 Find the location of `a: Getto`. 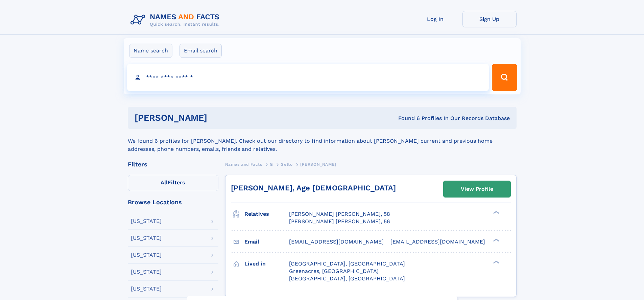

a: Getto is located at coordinates (286, 164).